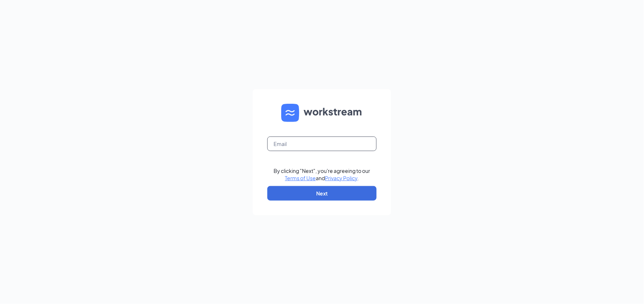  Describe the element at coordinates (322, 144) in the screenshot. I see `input: Email` at that location.